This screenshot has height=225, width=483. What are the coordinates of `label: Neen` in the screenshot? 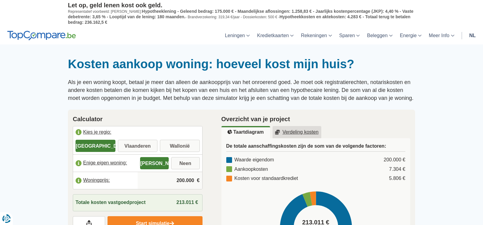 It's located at (186, 163).